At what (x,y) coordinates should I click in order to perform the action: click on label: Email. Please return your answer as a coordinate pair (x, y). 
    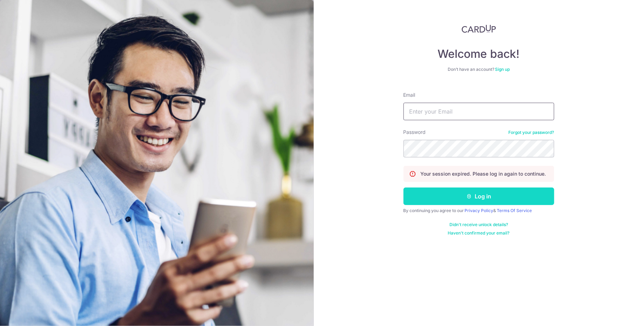
    Looking at the image, I should click on (410, 95).